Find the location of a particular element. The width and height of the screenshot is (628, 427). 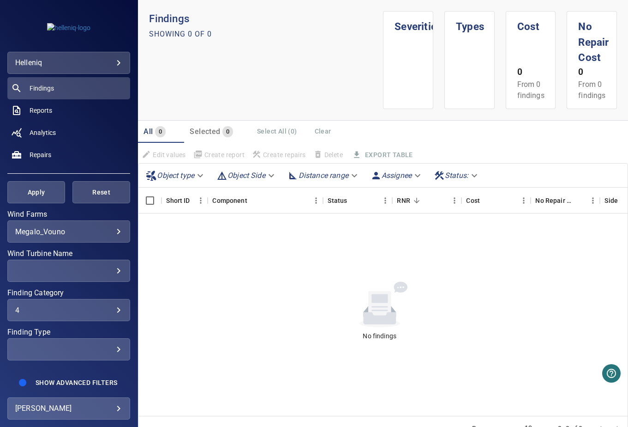

div: Finding Category is located at coordinates (69, 310).